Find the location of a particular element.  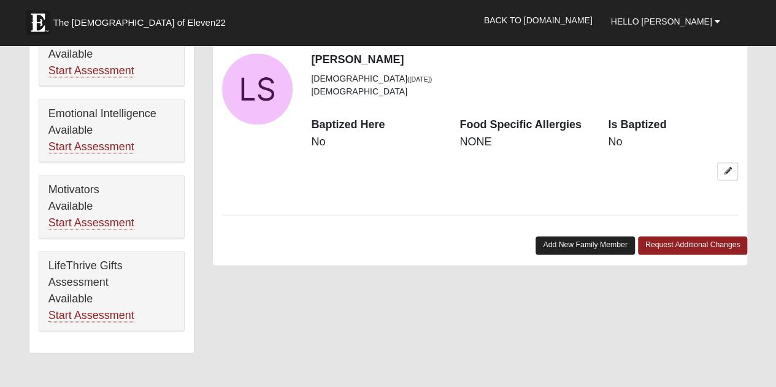

dd: NONE is located at coordinates (524, 142).